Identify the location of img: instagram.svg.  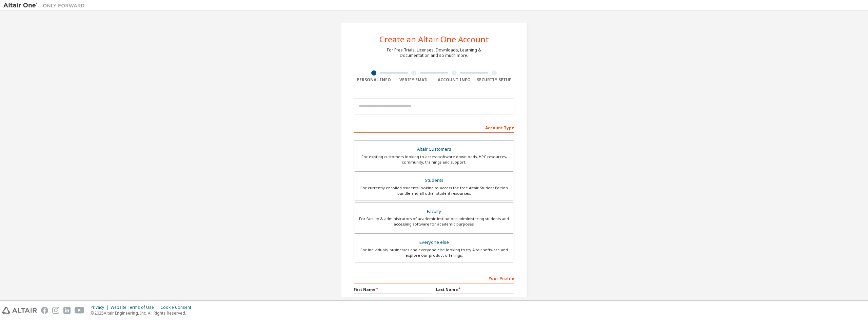
(56, 310).